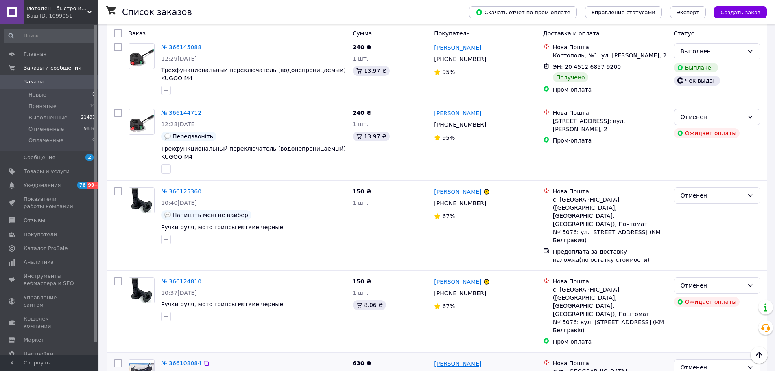  Describe the element at coordinates (88, 118) in the screenshot. I see `span: 21497` at that location.